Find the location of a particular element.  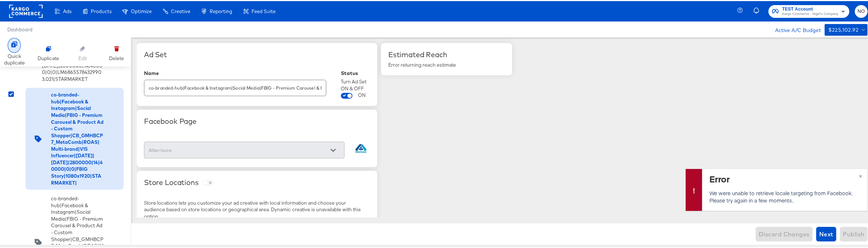

div: Store locations lets you customize your ad creative with local information and choose your audien... is located at coordinates (253, 209).